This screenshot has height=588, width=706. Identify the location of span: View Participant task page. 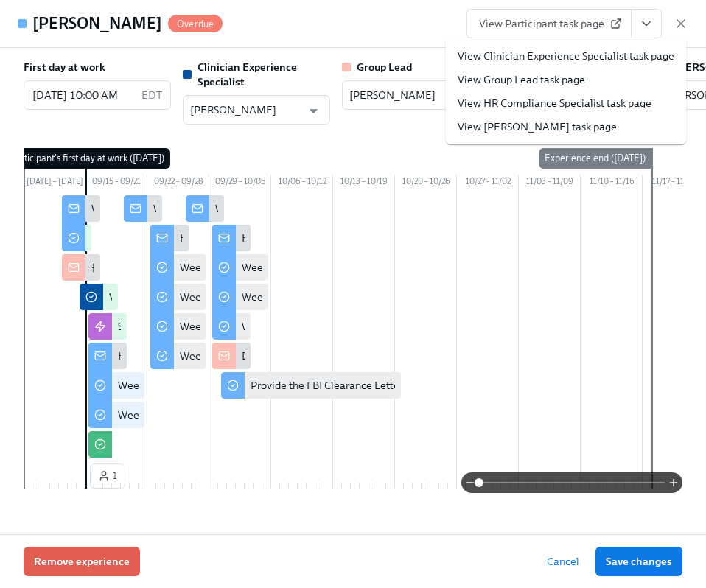
(549, 24).